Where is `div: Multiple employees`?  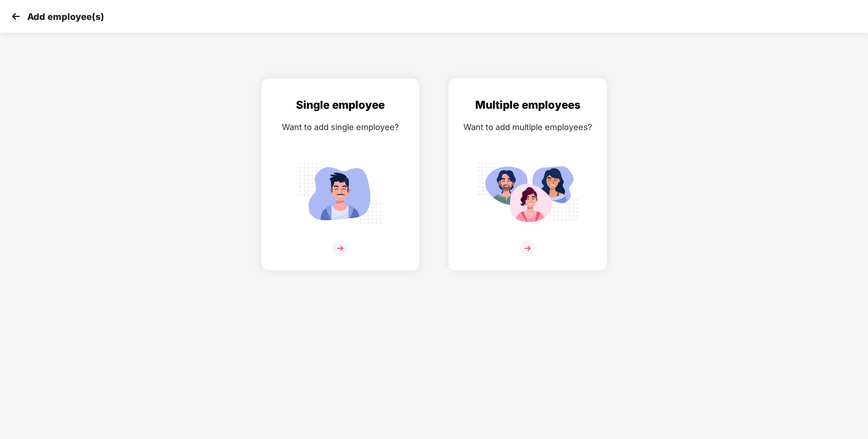
div: Multiple employees is located at coordinates (528, 105).